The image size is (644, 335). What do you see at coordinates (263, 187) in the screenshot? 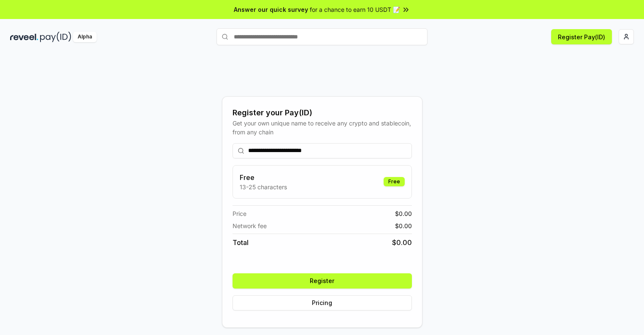
I see `p: 13-25 characters` at bounding box center [263, 187].